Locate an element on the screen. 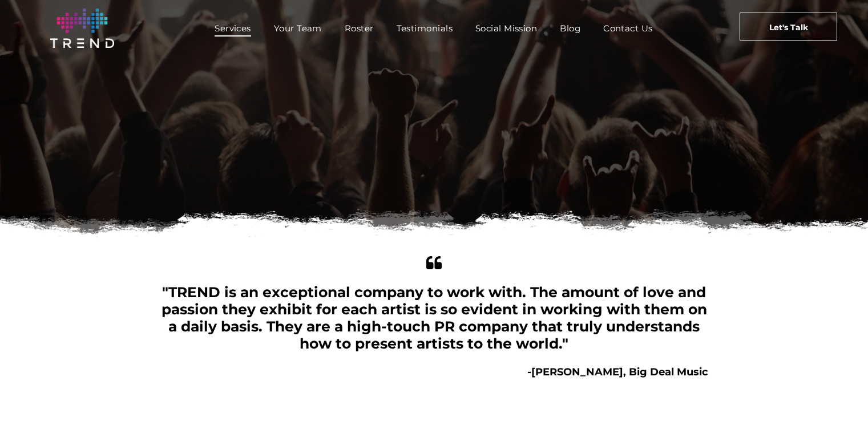 This screenshot has width=868, height=421. a: Roster is located at coordinates (359, 28).